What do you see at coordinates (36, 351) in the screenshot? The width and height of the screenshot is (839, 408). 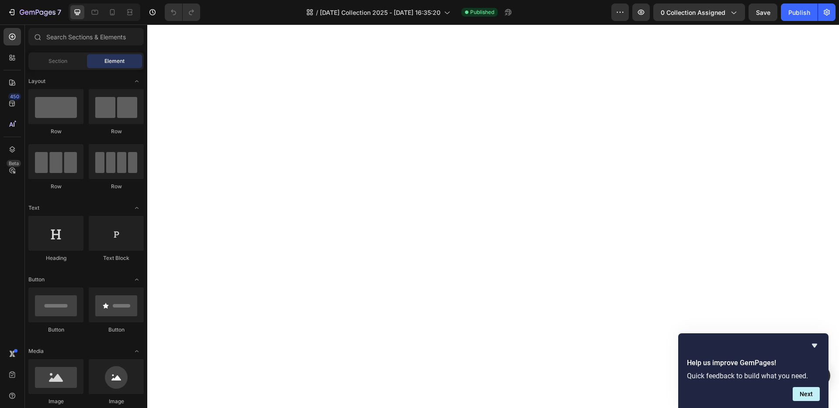 I see `span: Media` at bounding box center [36, 351].